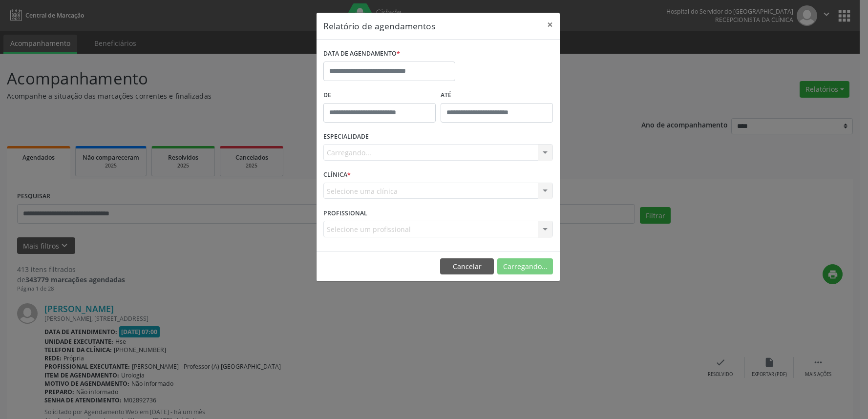  What do you see at coordinates (362, 54) in the screenshot?
I see `label: DATA DE AGENDAMENTO` at bounding box center [362, 54].